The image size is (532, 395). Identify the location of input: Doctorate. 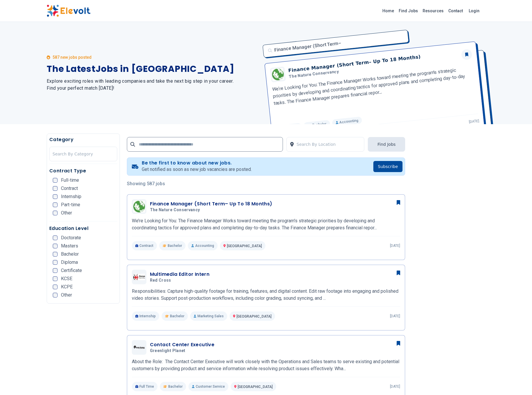
(55, 238).